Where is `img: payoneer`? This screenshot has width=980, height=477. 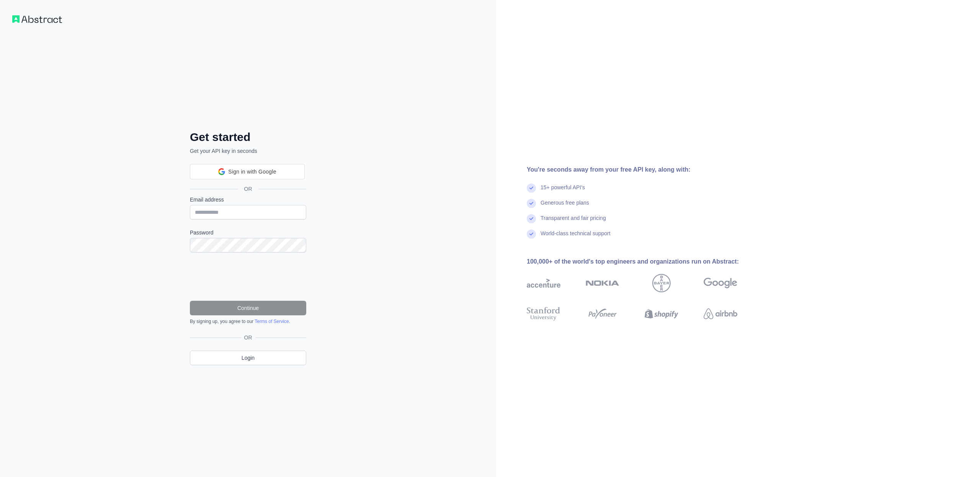
img: payoneer is located at coordinates (602, 314).